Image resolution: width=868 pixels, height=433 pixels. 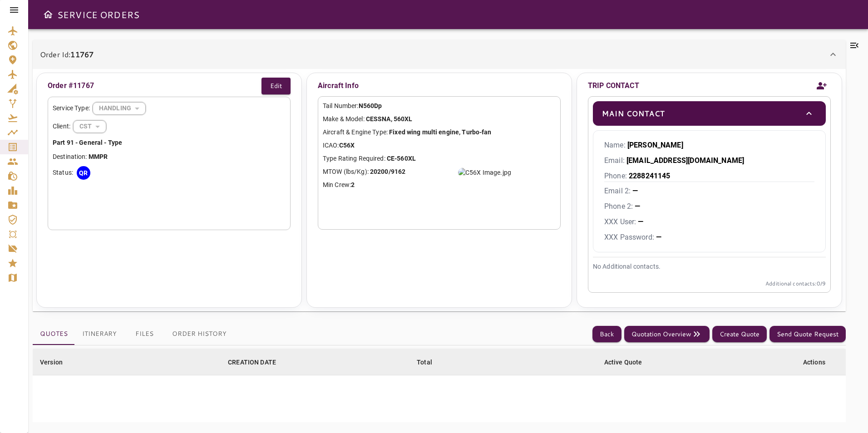 What do you see at coordinates (709, 191) in the screenshot?
I see `p: Email 2:` at bounding box center [709, 191].